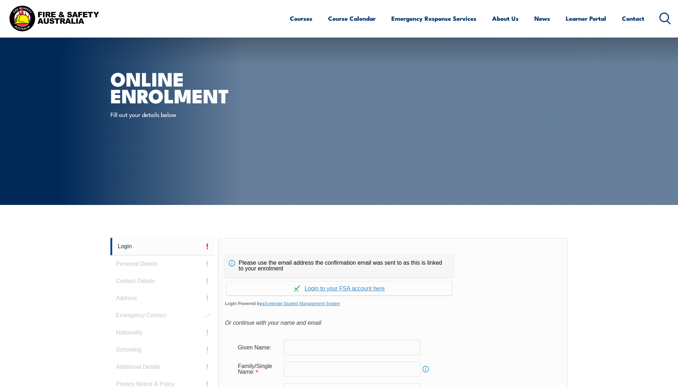  Describe the element at coordinates (434, 18) in the screenshot. I see `a: Emergency Response Services` at that location.